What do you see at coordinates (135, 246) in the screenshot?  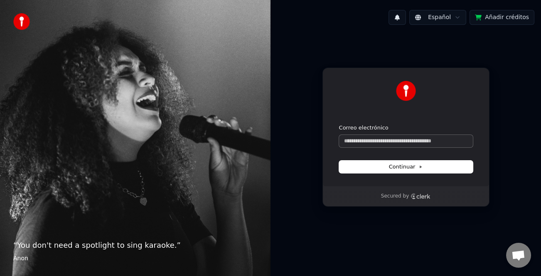 I see `p: “ You don't need a spotlight to sing karaoke. ”` at bounding box center [135, 246].